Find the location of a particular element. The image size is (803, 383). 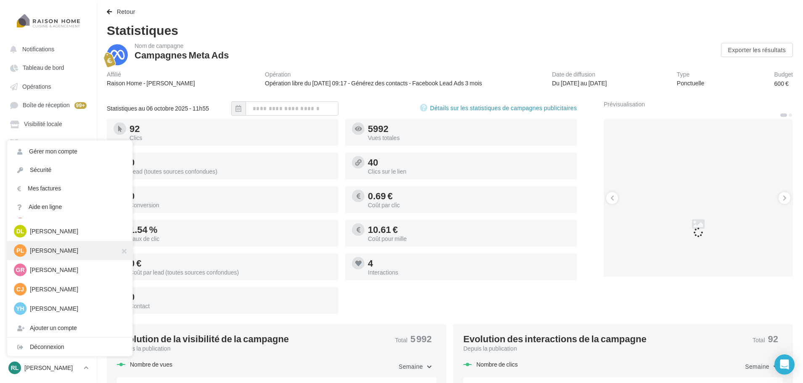

a: Tableau de bord is located at coordinates (48, 67).